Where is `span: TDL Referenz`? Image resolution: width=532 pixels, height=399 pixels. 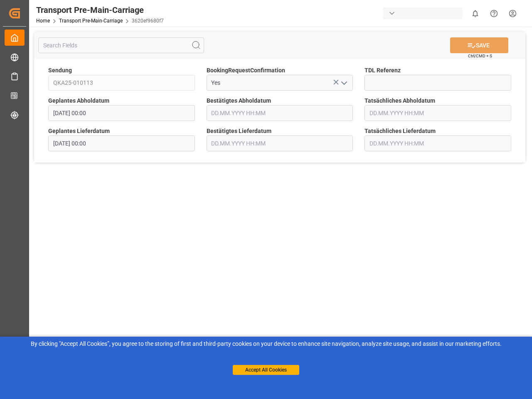 span: TDL Referenz is located at coordinates (382, 70).